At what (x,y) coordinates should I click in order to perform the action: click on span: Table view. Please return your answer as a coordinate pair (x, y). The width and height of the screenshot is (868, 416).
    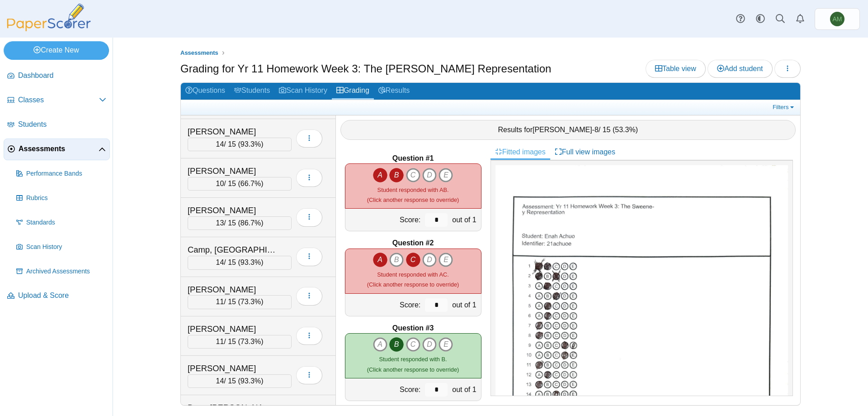
    Looking at the image, I should click on (676, 68).